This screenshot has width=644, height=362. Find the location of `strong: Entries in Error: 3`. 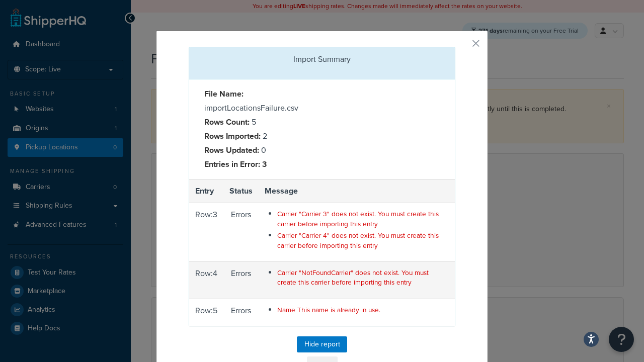

strong: Entries in Error: 3 is located at coordinates (236, 164).